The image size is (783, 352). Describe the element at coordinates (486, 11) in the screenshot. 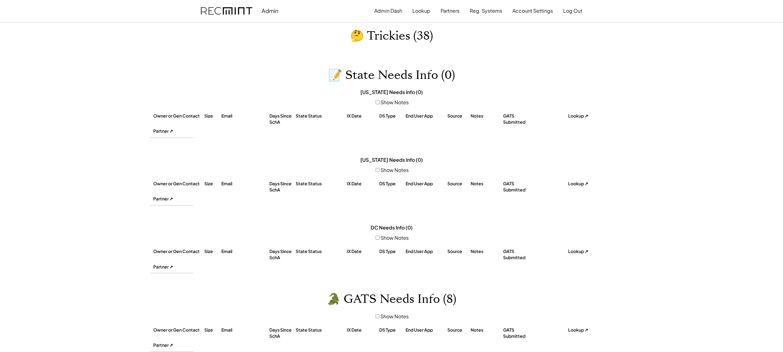

I see `button: Reg. Systems` at that location.